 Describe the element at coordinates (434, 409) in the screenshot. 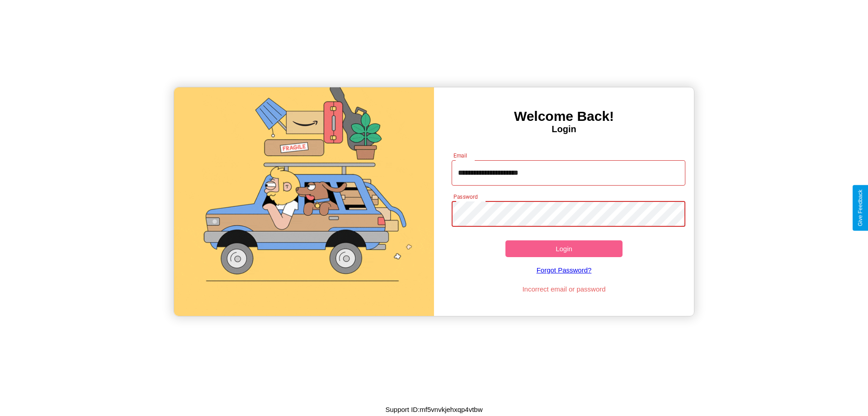

I see `p: Support ID: mf5vnvkjehxqp4vtbw` at that location.